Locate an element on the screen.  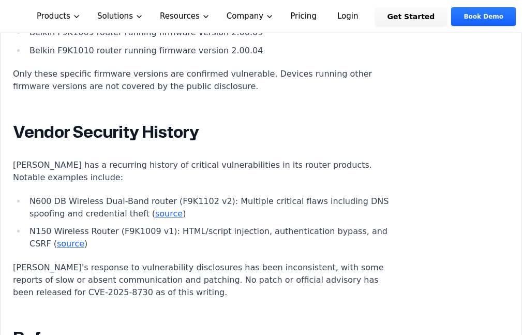
a: Book Demo is located at coordinates (484, 17).